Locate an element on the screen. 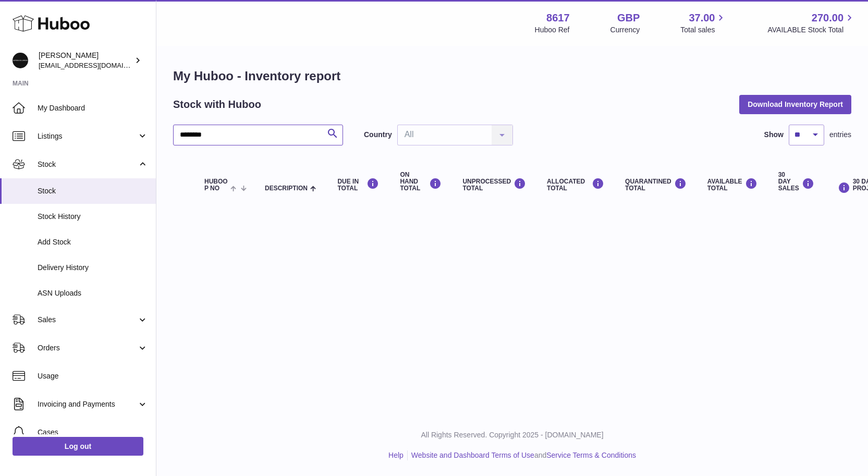 The image size is (868, 476). a: Service Terms & Conditions is located at coordinates (591, 455).